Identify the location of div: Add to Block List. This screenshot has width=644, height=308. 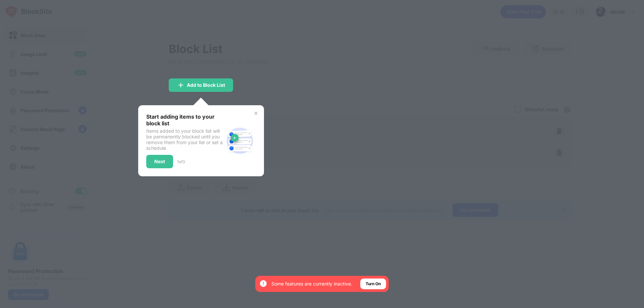
(206, 85).